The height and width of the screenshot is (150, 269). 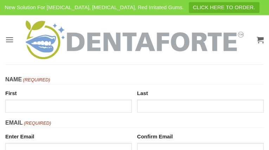 What do you see at coordinates (9, 39) in the screenshot?
I see `a: Menu` at bounding box center [9, 39].